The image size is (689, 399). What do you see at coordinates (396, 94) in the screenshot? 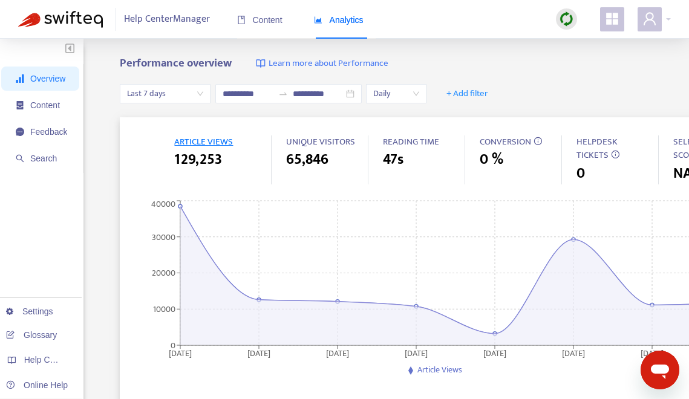
I see `span: Daily` at bounding box center [396, 94].